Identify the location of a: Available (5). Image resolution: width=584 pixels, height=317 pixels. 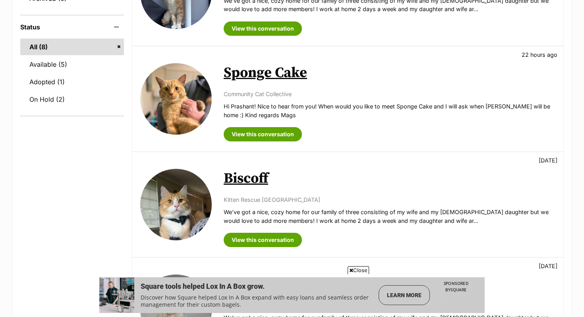
(72, 64).